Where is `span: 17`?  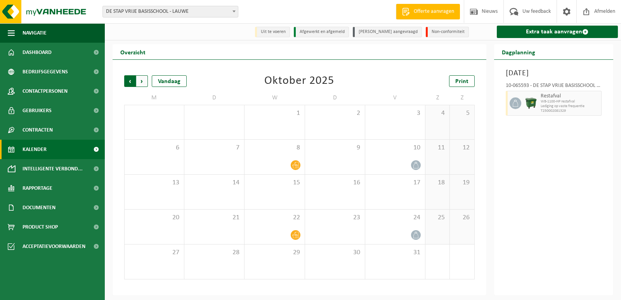 span: 17 is located at coordinates (395, 183).